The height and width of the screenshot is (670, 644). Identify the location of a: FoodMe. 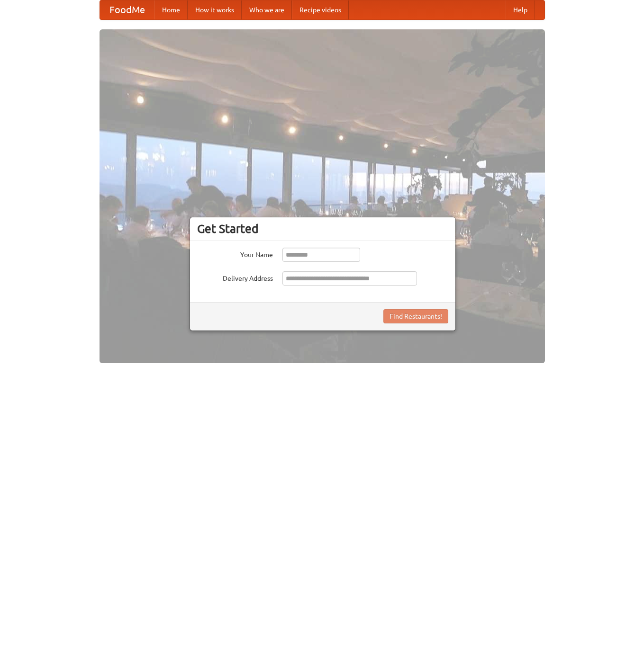
(127, 10).